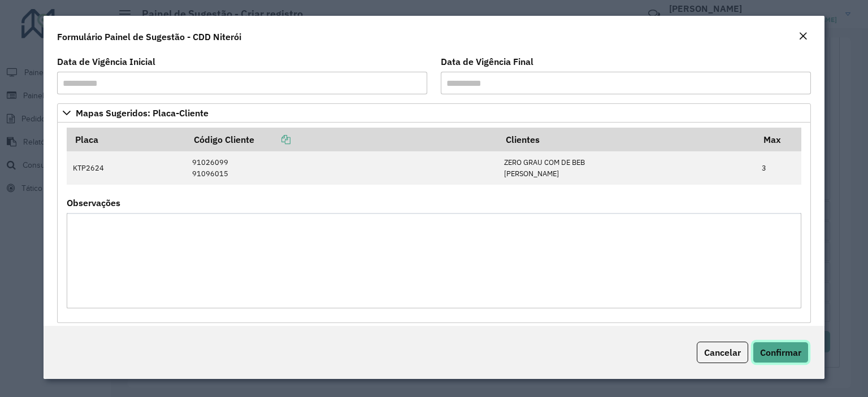  Describe the element at coordinates (150, 37) in the screenshot. I see `h4: Formulário Painel de Sugestão - CDD Niterói` at that location.